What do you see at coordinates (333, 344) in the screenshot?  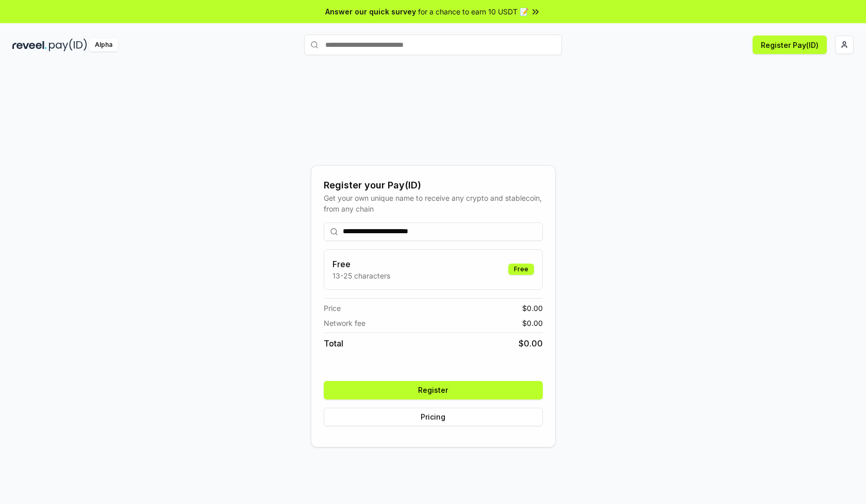 I see `span: Total` at bounding box center [333, 344].